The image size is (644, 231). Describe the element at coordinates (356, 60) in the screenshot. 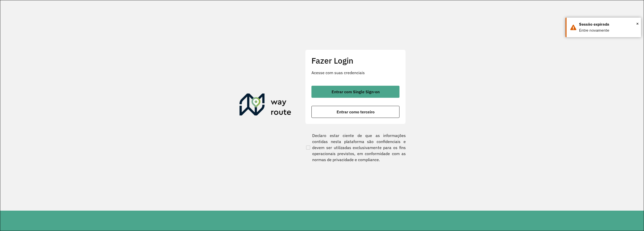

I see `h2: Fazer Login` at that location.